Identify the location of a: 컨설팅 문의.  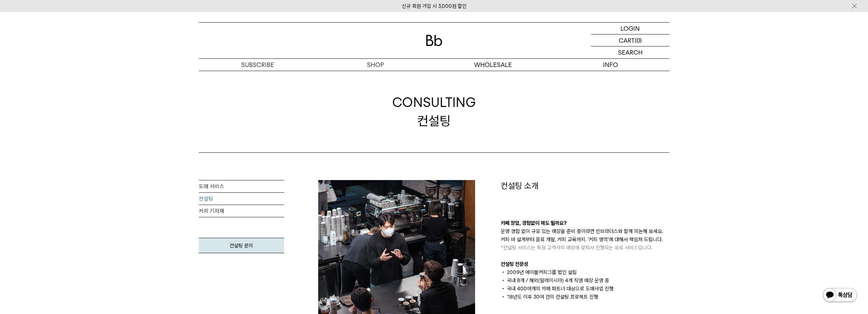
(241, 245).